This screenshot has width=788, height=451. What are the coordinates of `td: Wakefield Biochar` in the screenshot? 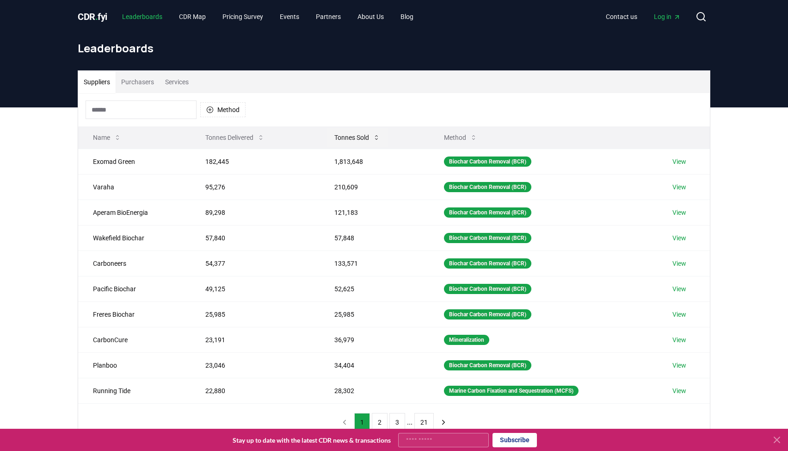 It's located at (134, 237).